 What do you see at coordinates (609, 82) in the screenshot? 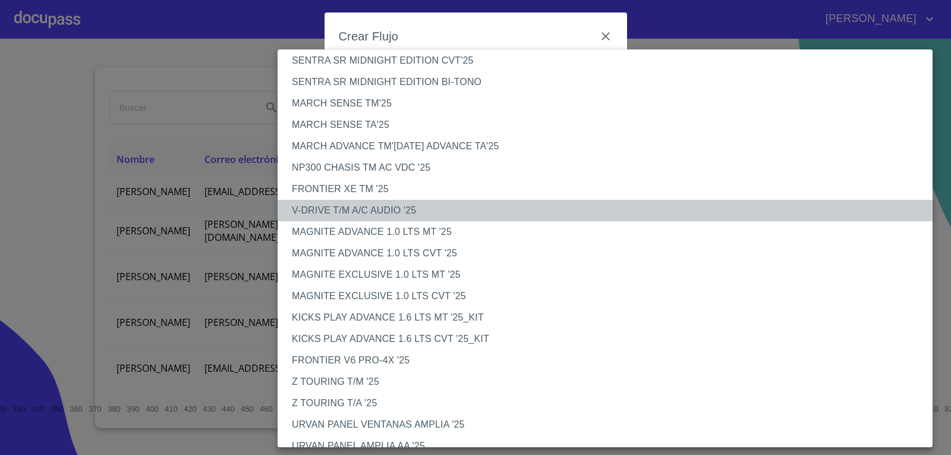
I see `li: SENTRA SR MIDNIGHT EDITION BI-TONO` at bounding box center [609, 82].